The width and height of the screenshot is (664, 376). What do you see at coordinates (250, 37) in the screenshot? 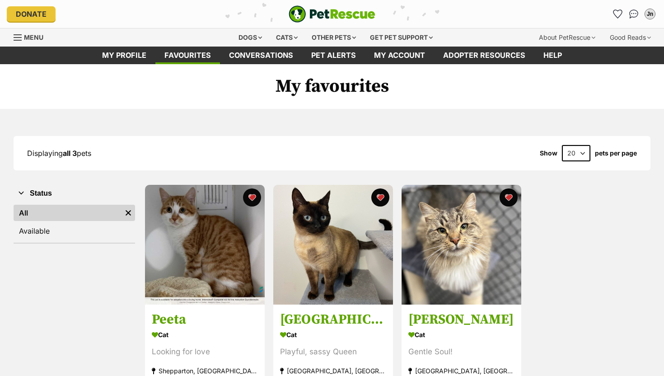
I see `div: Dogs` at bounding box center [250, 37].